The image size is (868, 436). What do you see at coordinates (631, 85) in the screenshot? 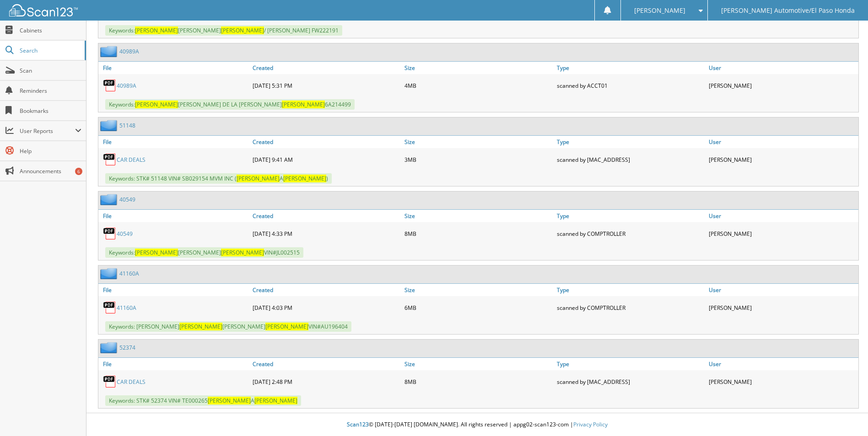
I see `div: scanned by ACCT01` at bounding box center [631, 85].